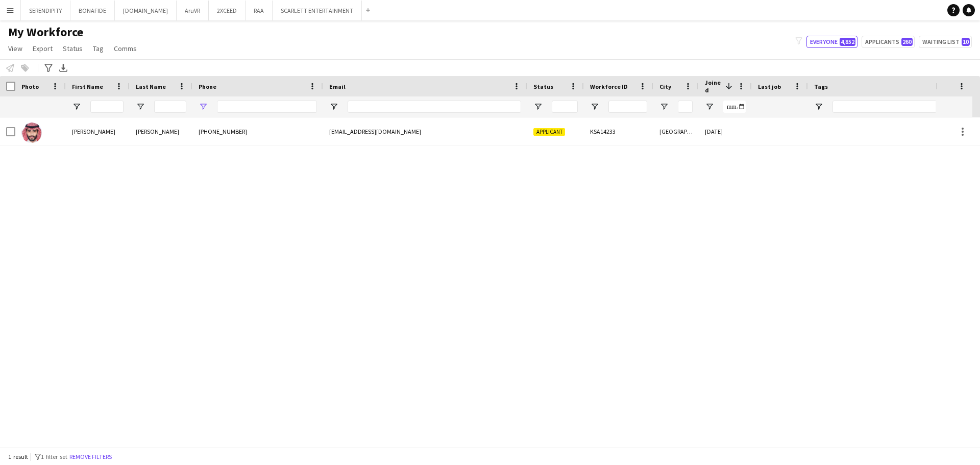 The width and height of the screenshot is (980, 465). What do you see at coordinates (848, 42) in the screenshot?
I see `span: 4,852` at bounding box center [848, 42].